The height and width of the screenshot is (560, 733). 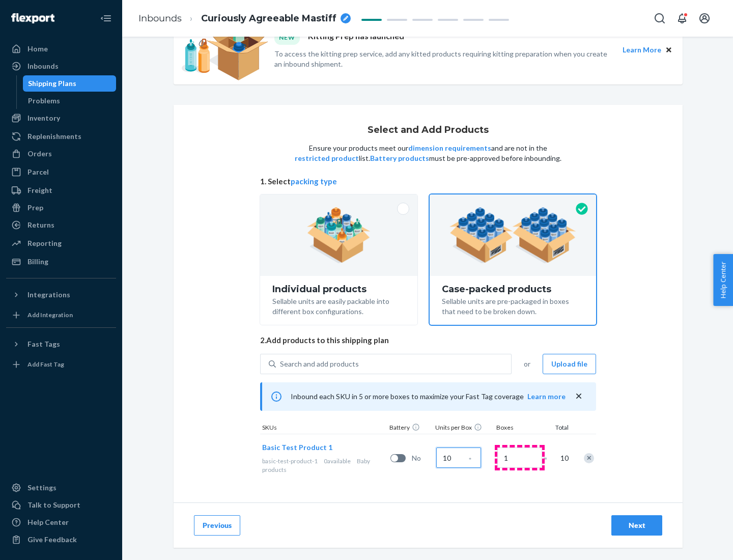 I want to click on div: Billing, so click(x=38, y=262).